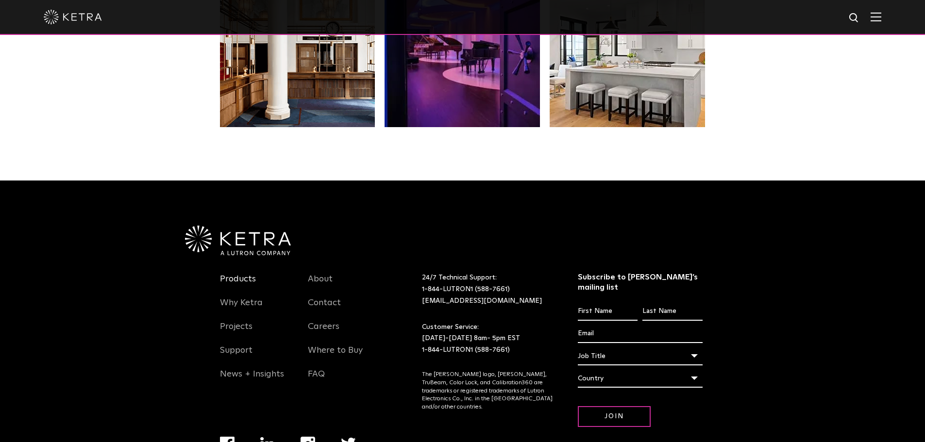 The width and height of the screenshot is (925, 442). What do you see at coordinates (335, 356) in the screenshot?
I see `a: Where to Buy` at bounding box center [335, 356].